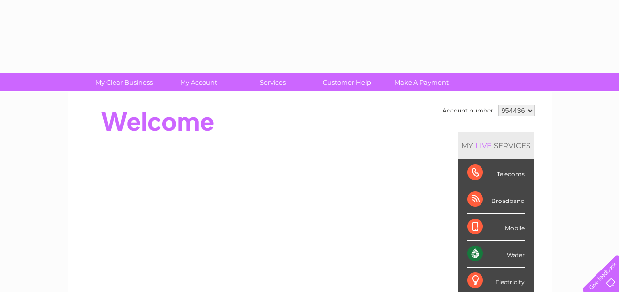 The height and width of the screenshot is (292, 619). What do you see at coordinates (198, 82) in the screenshot?
I see `a: My Account` at bounding box center [198, 82].